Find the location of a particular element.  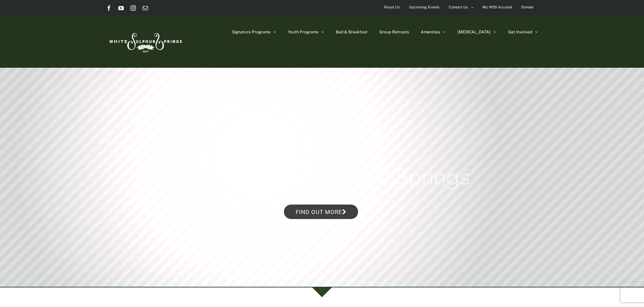

span: Upcoming Events is located at coordinates (424, 7).